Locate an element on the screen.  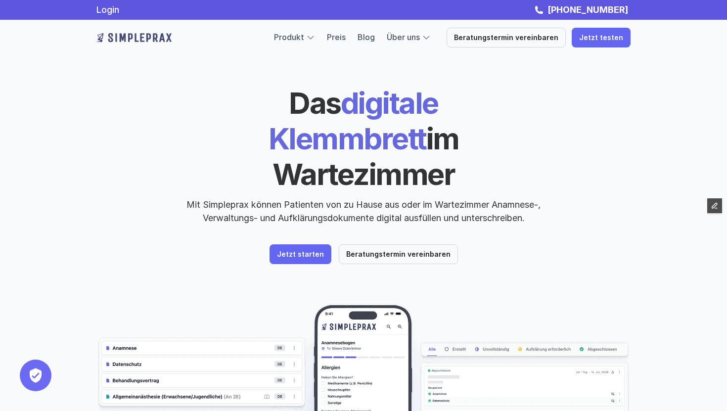
p: Mit Simpleprax können Patienten von zu Hause aus oder im Wartezimmer Anamnese-, Verwaltungs- und ... is located at coordinates (364, 211).